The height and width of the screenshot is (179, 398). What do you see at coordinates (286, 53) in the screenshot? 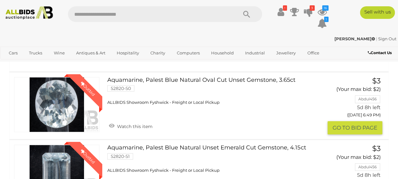
I see `a: Jewellery` at bounding box center [286, 53].